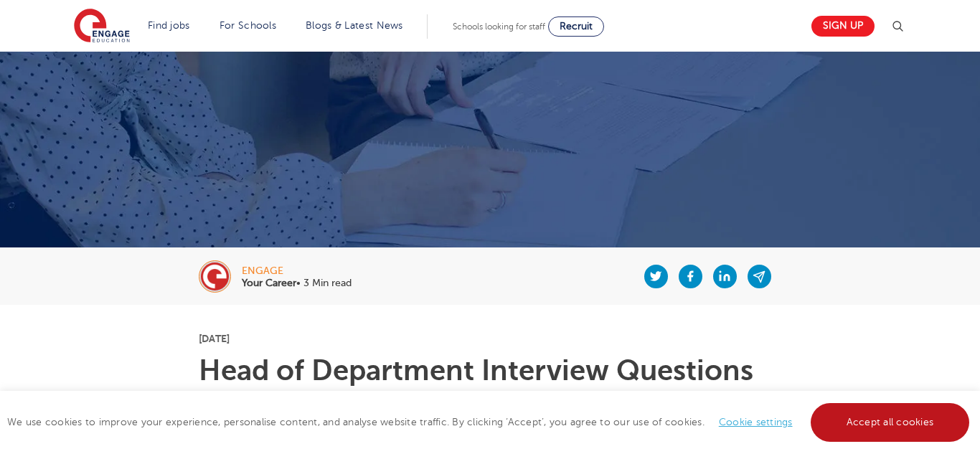 The width and height of the screenshot is (980, 454). I want to click on h1: Head of Department Interview Questions, so click(490, 371).